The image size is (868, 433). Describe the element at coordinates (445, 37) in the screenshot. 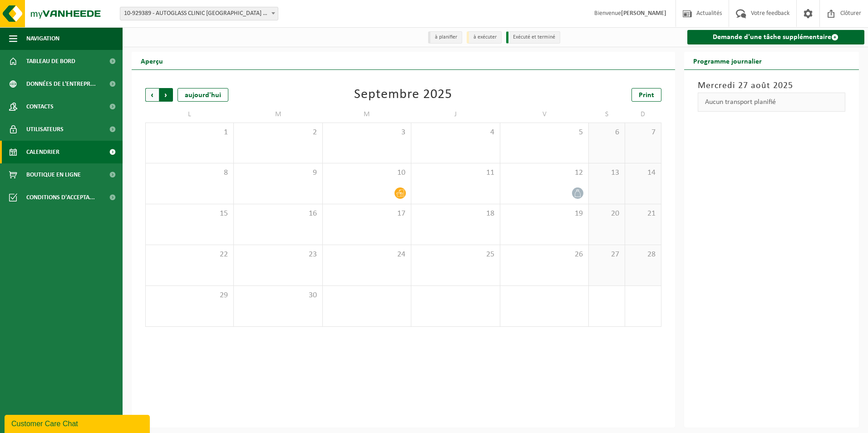

I see `li: à planifier` at that location.